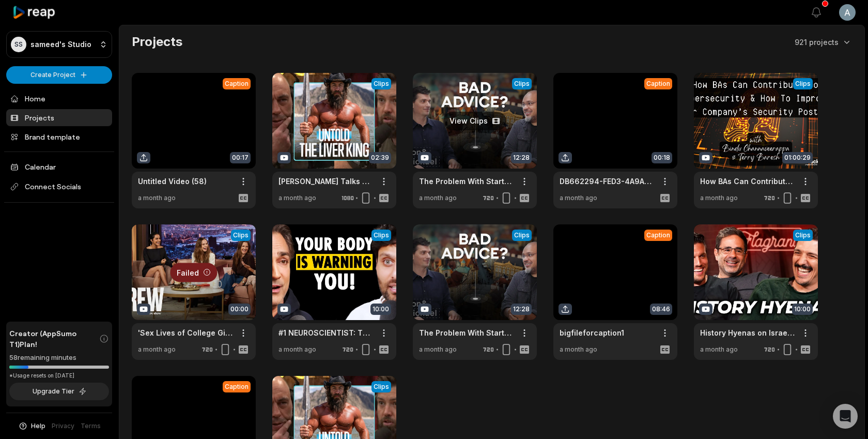 Image resolution: width=868 pixels, height=439 pixels. What do you see at coordinates (61, 45) in the screenshot?
I see `p: sameed's Studio` at bounding box center [61, 45].